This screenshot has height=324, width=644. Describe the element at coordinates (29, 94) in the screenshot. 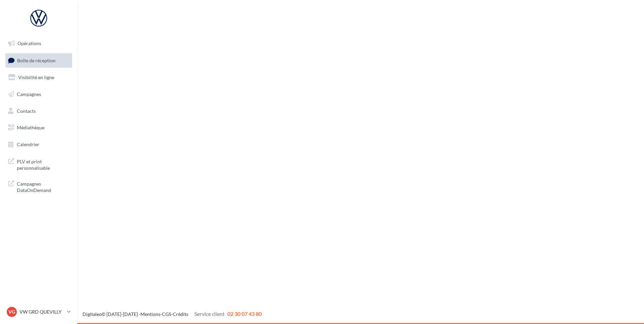

I see `span: Campagnes` at that location.